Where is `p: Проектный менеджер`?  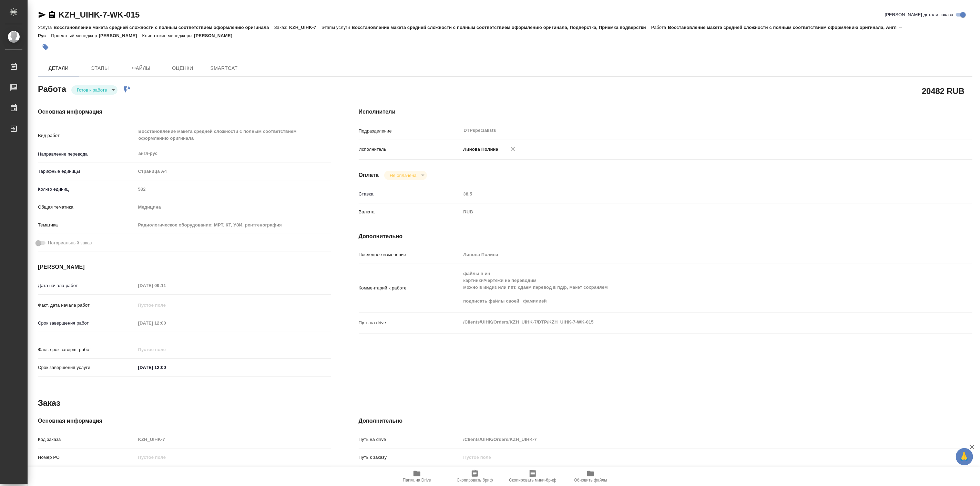
p: Проектный менеджер is located at coordinates (75, 36).